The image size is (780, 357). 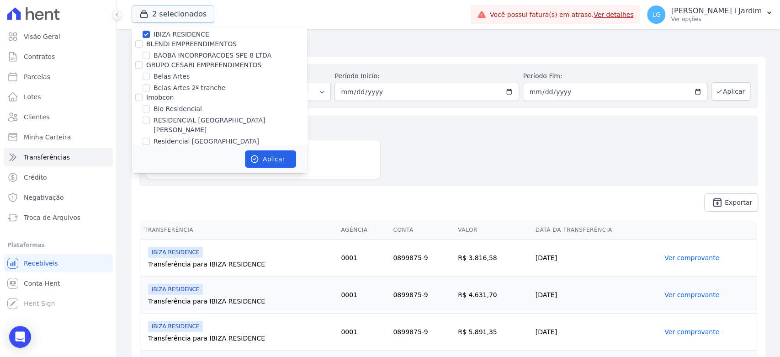 I want to click on span: Conta Hent, so click(x=42, y=283).